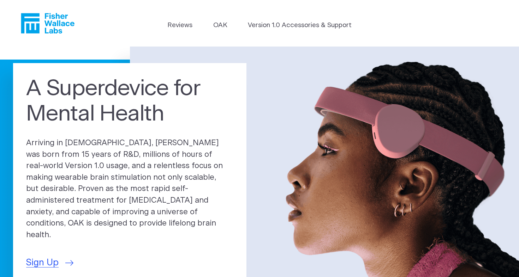 Image resolution: width=519 pixels, height=277 pixels. I want to click on a: Reviews, so click(180, 25).